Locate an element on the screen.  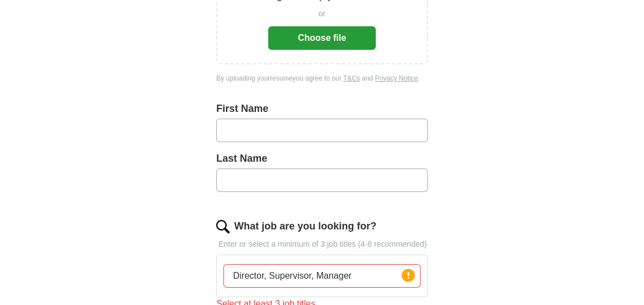
button: Choose file is located at coordinates (322, 38).